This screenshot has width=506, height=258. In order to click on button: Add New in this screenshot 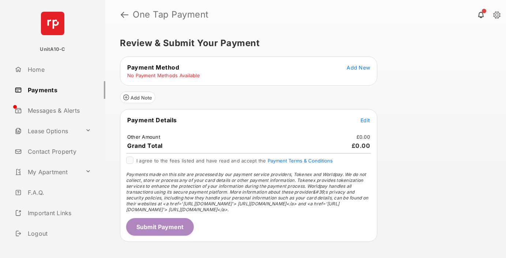, I will do `click(358, 67)`.